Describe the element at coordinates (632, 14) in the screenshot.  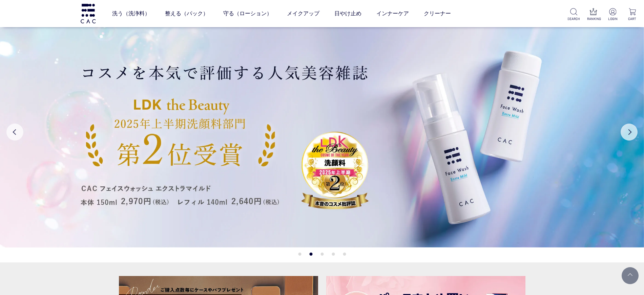
I see `a: CART` at that location.